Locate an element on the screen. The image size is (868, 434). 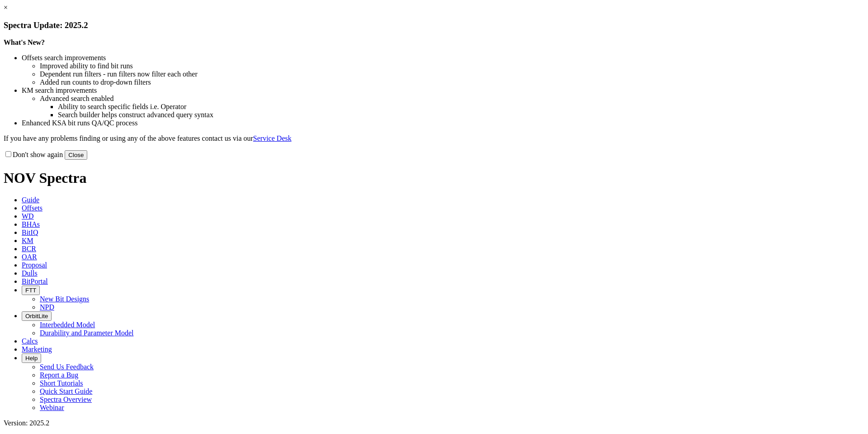
h1: NOV Spectra is located at coordinates (434, 178).